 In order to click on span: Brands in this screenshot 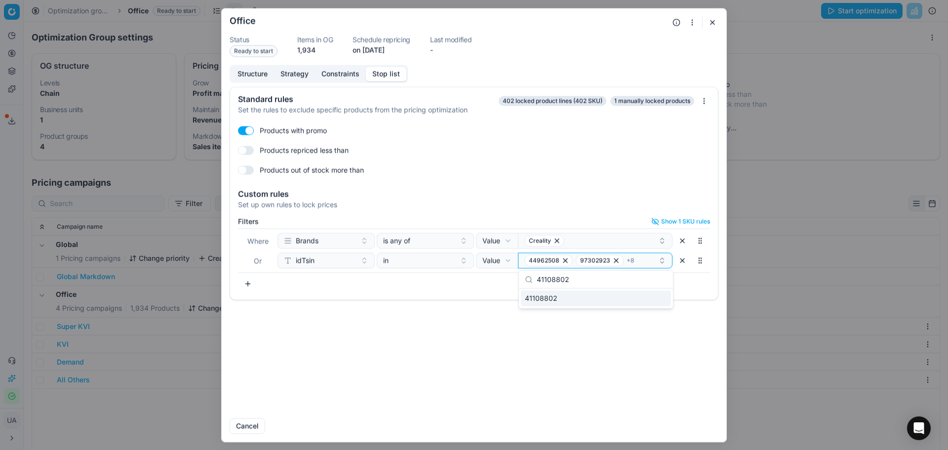, I will do `click(307, 241)`.